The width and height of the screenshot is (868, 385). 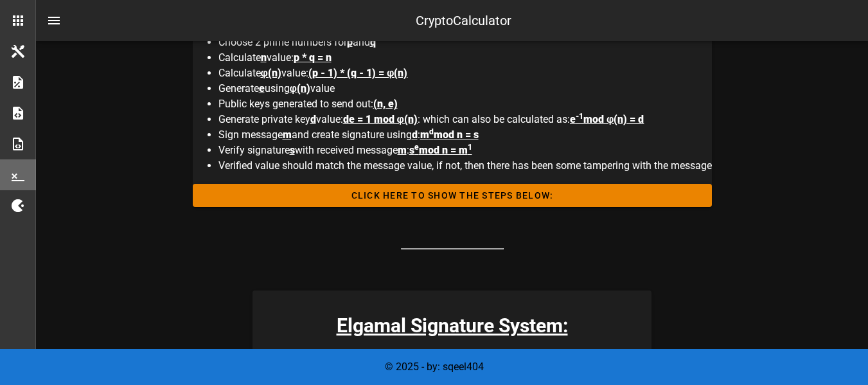 I want to click on span: p, so click(x=350, y=41).